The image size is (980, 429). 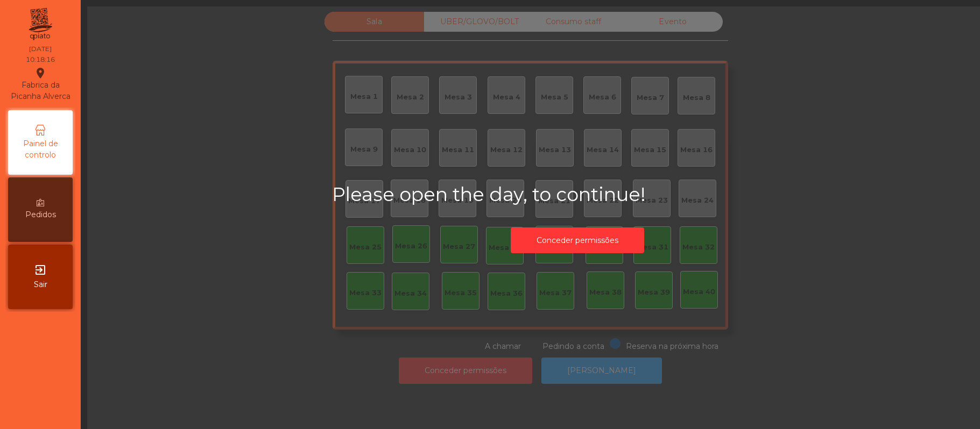 What do you see at coordinates (40, 285) in the screenshot?
I see `span: Sair` at bounding box center [40, 285].